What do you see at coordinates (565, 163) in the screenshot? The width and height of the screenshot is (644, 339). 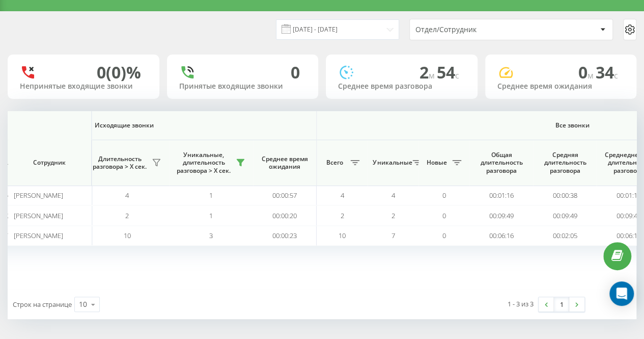 I see `span: Средняя длительность разговора` at bounding box center [565, 163].